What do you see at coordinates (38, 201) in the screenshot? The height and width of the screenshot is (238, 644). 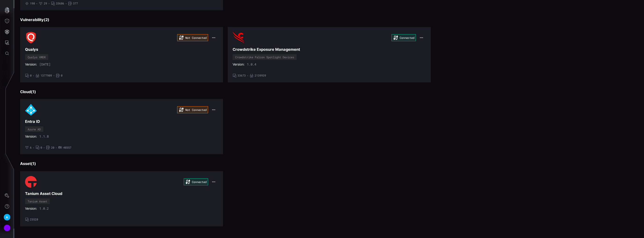 I see `div: Tanium Asset` at bounding box center [38, 201].